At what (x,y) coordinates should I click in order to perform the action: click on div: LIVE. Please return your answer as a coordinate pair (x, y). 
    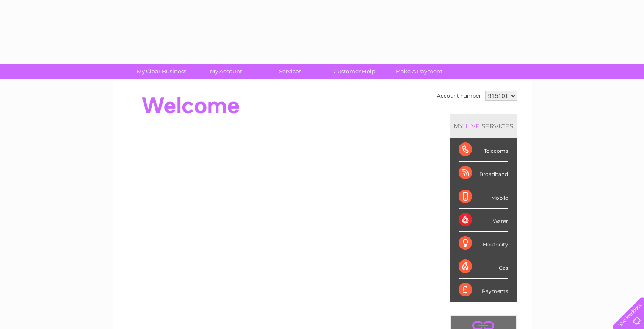
    Looking at the image, I should click on (473, 126).